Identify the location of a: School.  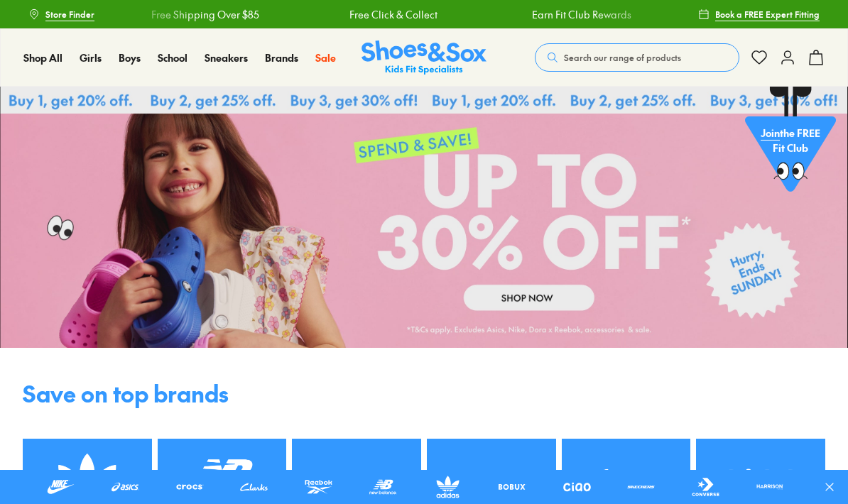
(172, 57).